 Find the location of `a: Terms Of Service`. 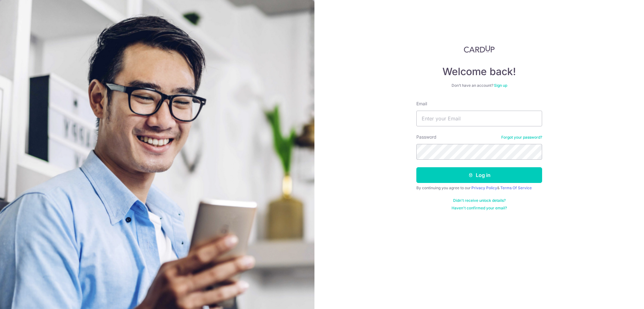

a: Terms Of Service is located at coordinates (516, 188).